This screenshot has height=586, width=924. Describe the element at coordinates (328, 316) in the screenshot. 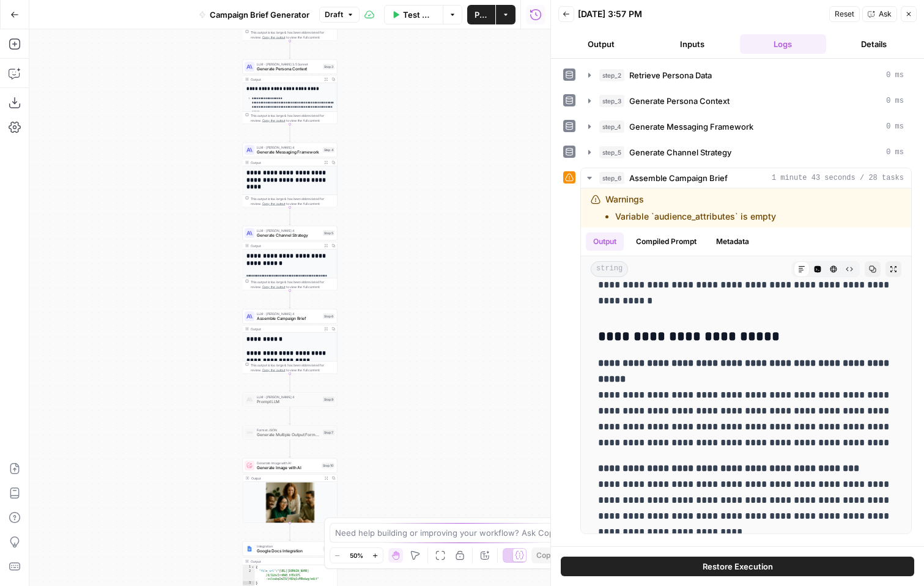

I see `div: Step 6` at that location.